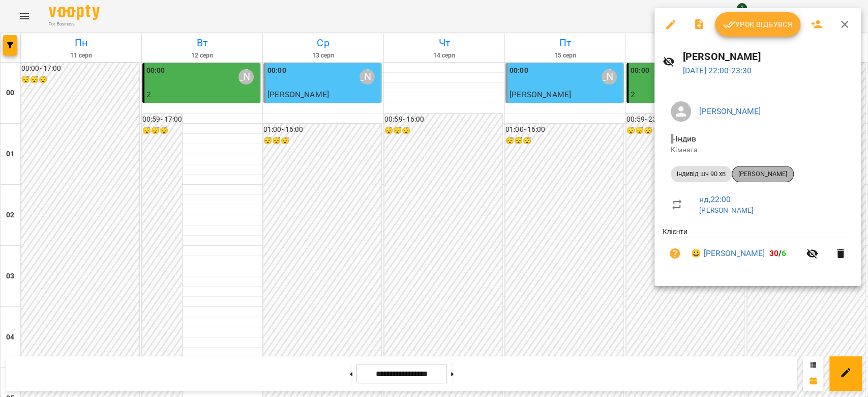 This screenshot has height=397, width=868. Describe the element at coordinates (758, 250) in the screenshot. I see `ul: Клієнти` at that location.